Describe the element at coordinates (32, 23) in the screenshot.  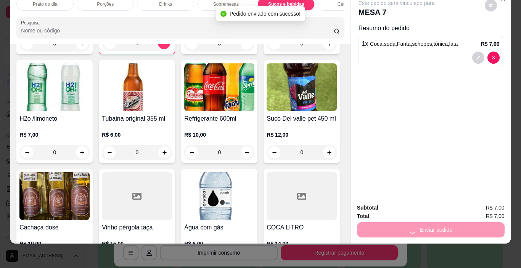
I see `label: Pesquisa` at that location.